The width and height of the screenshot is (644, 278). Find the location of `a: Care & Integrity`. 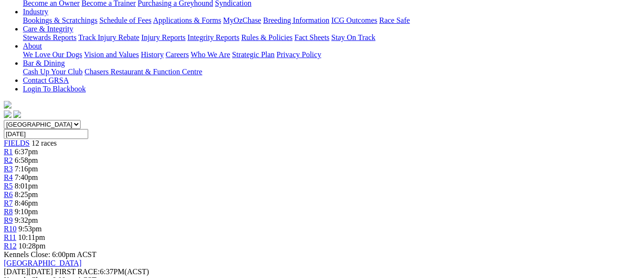

a: Care & Integrity is located at coordinates (48, 28).